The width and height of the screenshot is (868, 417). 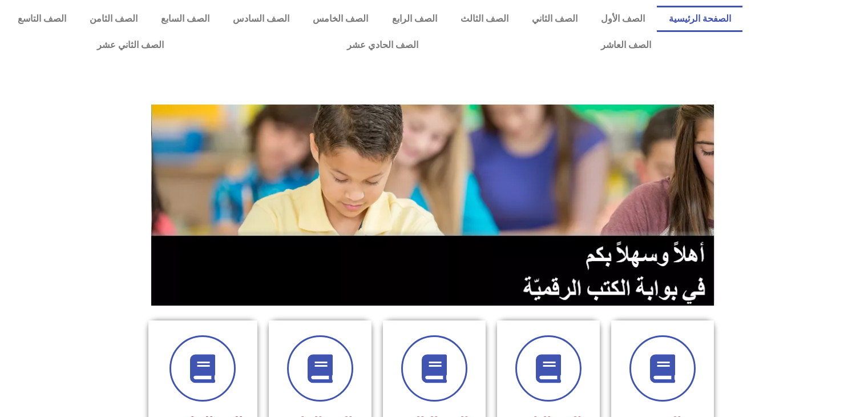 I want to click on a: الصف الثامن, so click(x=113, y=19).